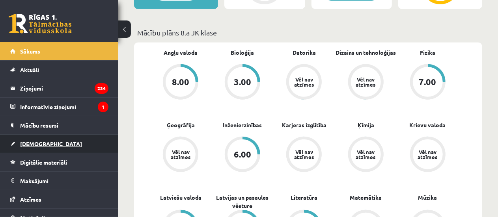  What do you see at coordinates (59, 88) in the screenshot?
I see `a: Ziņojumi234` at bounding box center [59, 88].